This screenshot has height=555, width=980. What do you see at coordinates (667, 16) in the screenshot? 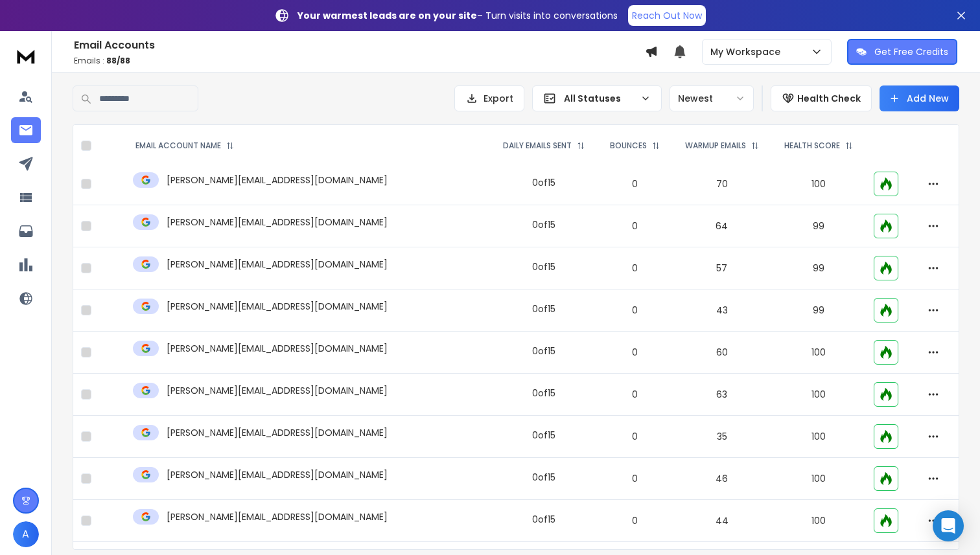
I see `a: Reach Out Now` at bounding box center [667, 16].